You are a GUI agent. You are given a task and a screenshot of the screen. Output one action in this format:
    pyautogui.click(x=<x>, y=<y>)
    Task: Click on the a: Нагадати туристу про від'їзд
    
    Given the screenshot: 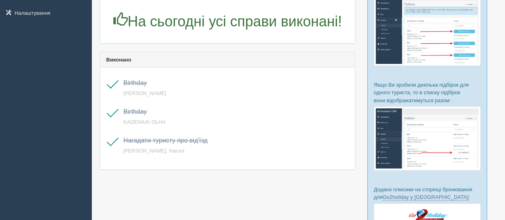 What is the action you would take?
    pyautogui.click(x=165, y=140)
    